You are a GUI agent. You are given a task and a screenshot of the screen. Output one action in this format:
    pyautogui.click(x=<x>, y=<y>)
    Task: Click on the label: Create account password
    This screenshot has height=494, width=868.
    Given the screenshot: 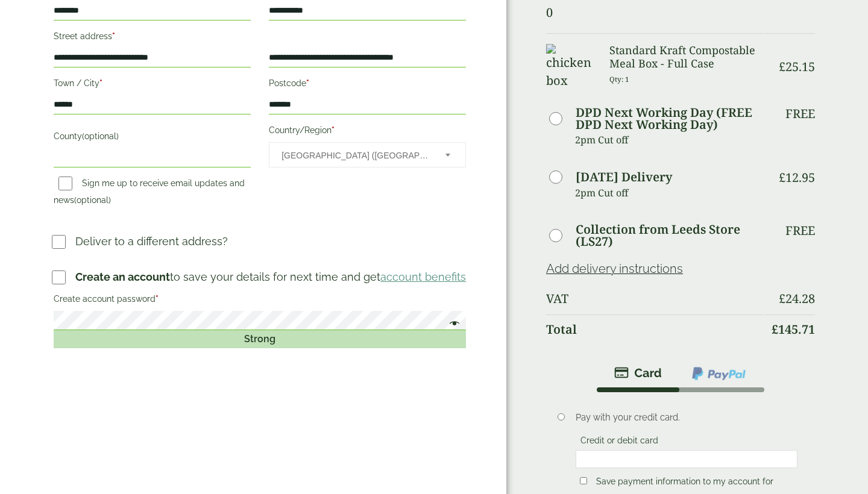 What is the action you would take?
    pyautogui.click(x=260, y=301)
    